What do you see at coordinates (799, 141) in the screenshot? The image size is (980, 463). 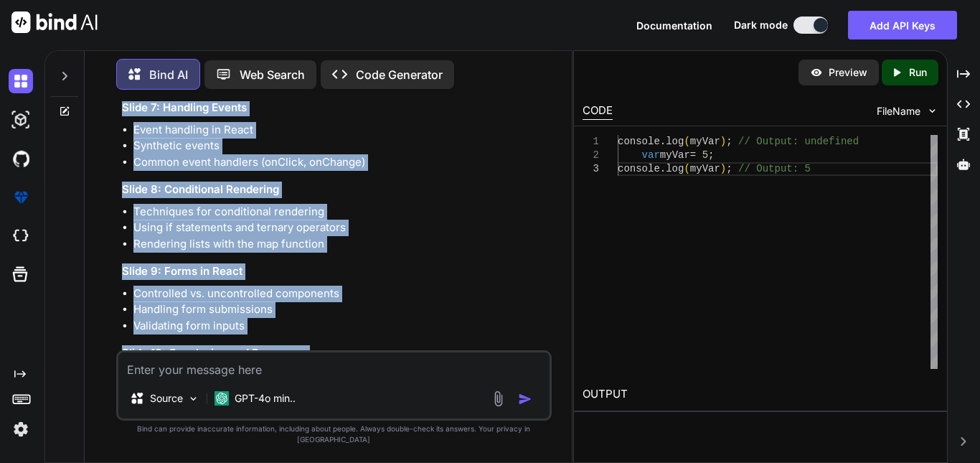 I see `span: // Output: undefined` at bounding box center [799, 141].